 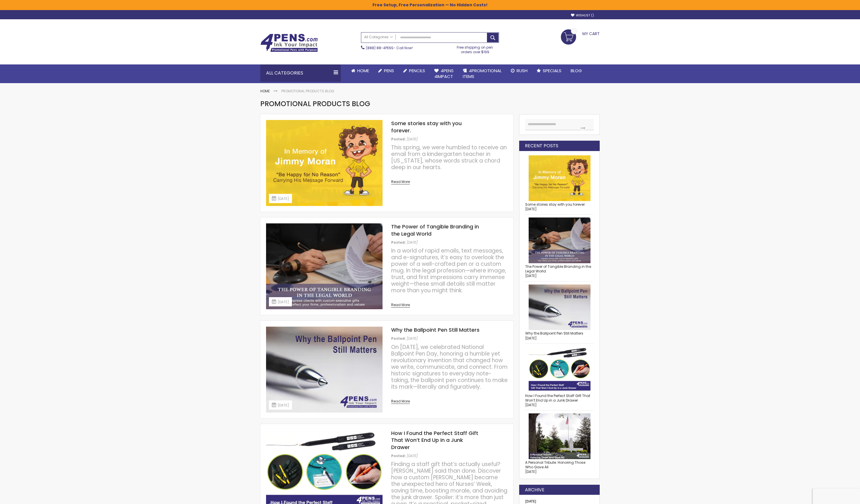 I want to click on img: Why_the_Ballpoint_Pen_Still_Matters_Blog_1.jpg, so click(x=324, y=369).